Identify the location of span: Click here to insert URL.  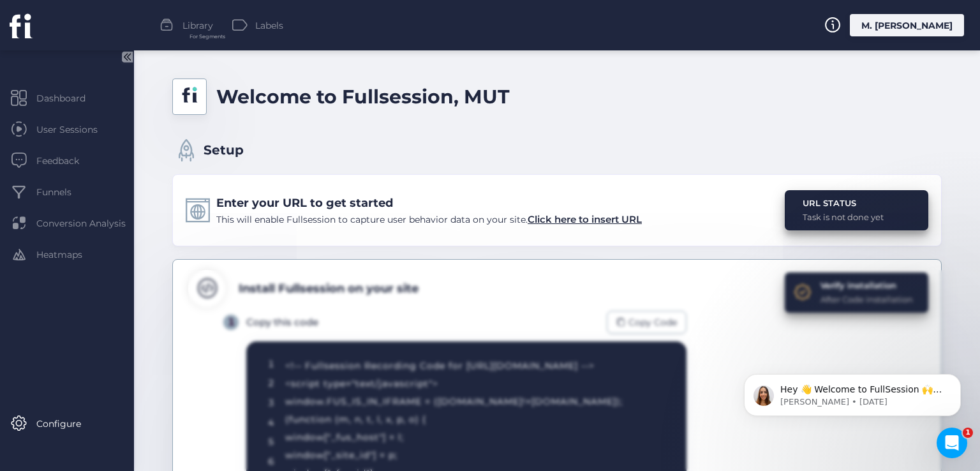
(585, 218).